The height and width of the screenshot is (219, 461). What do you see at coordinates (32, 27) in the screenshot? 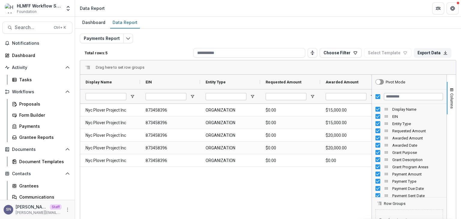
I see `span: Search...` at bounding box center [32, 27].